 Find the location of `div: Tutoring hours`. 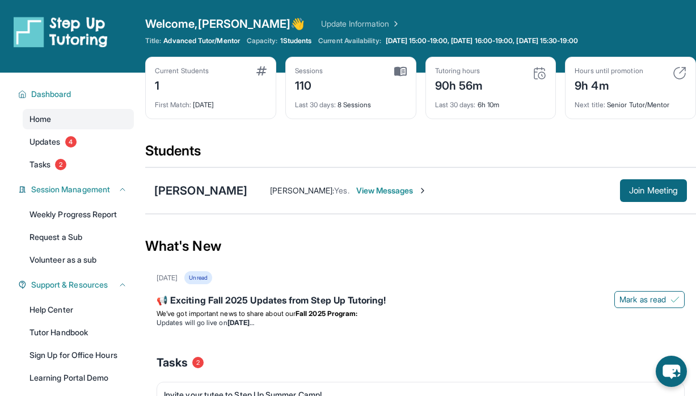

div: Tutoring hours is located at coordinates (459, 71).